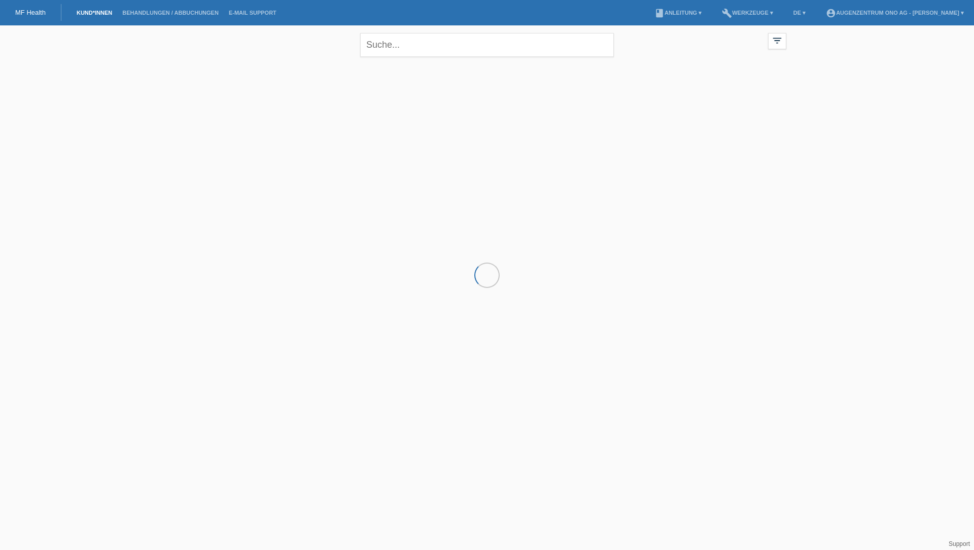  Describe the element at coordinates (831, 13) in the screenshot. I see `i: account_circle` at that location.